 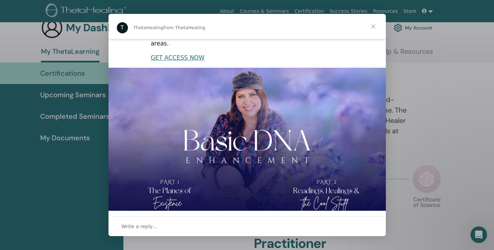 I want to click on div: Profile image for ThetaHealing, so click(x=122, y=28).